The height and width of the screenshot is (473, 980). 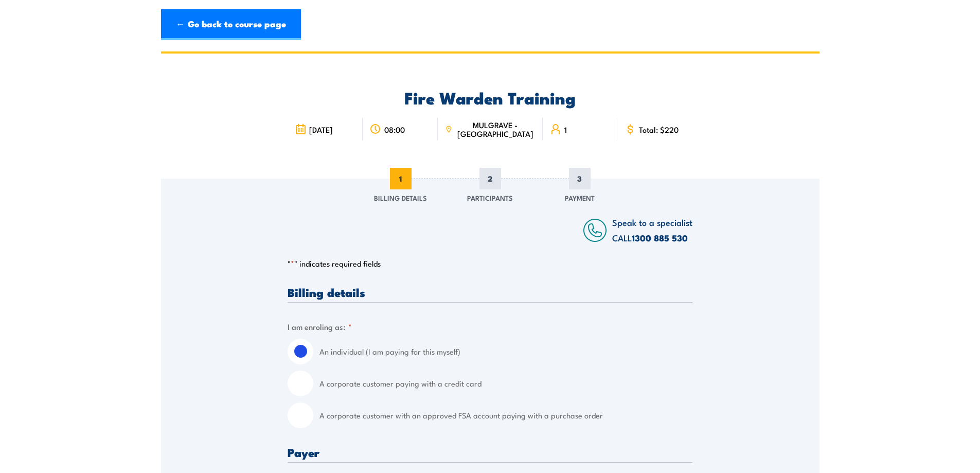 I want to click on span: Speak to a specialist CALL, so click(x=652, y=229).